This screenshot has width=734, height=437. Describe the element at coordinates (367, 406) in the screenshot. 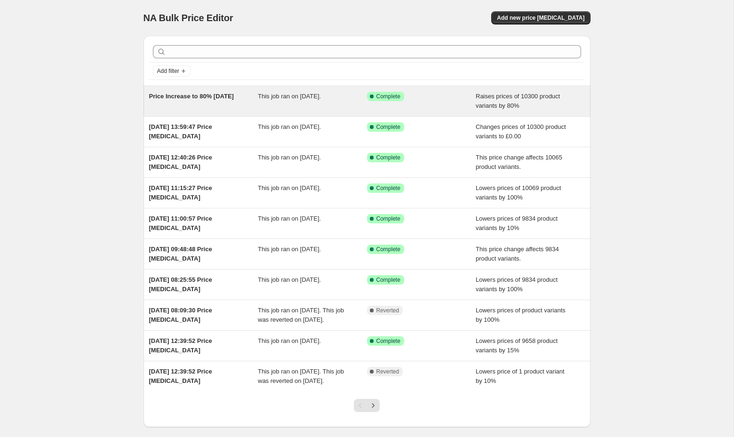

I see `nav: Pagination` at that location.